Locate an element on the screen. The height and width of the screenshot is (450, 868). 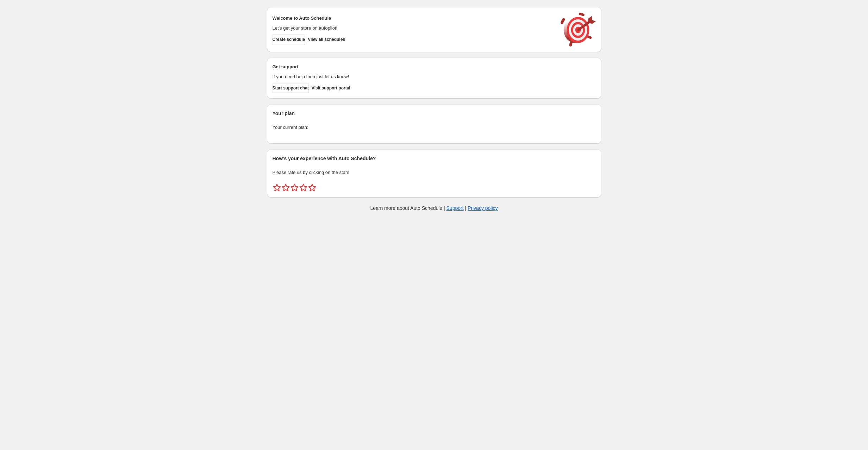
a: Visit support portal is located at coordinates (331, 88).